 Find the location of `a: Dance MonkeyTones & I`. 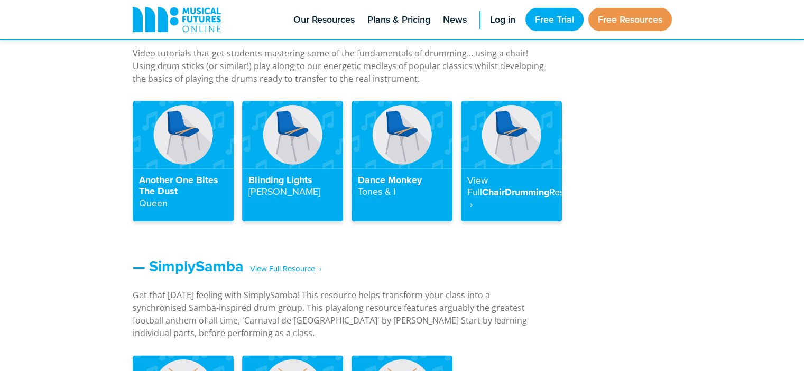

a: Dance MonkeyTones & I is located at coordinates (402, 161).